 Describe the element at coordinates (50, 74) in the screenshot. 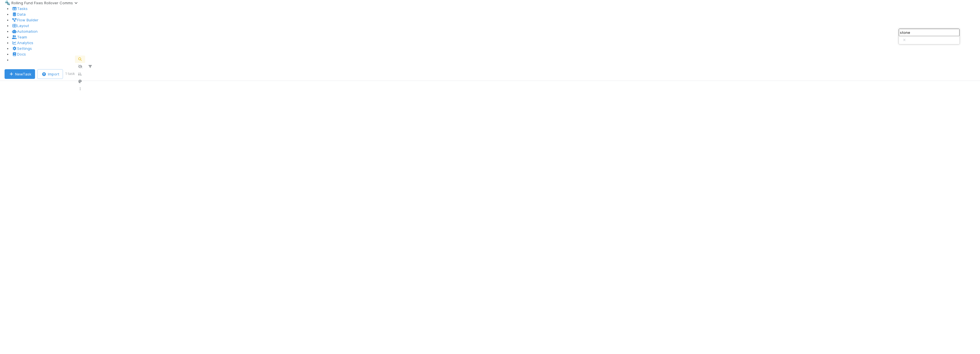

I see `button: Import` at that location.